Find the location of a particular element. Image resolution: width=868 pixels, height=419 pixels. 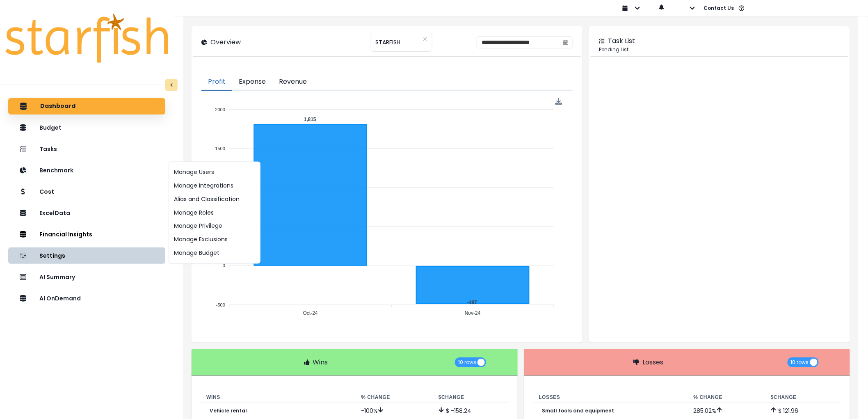

button: Manage Integrations is located at coordinates (215, 185).